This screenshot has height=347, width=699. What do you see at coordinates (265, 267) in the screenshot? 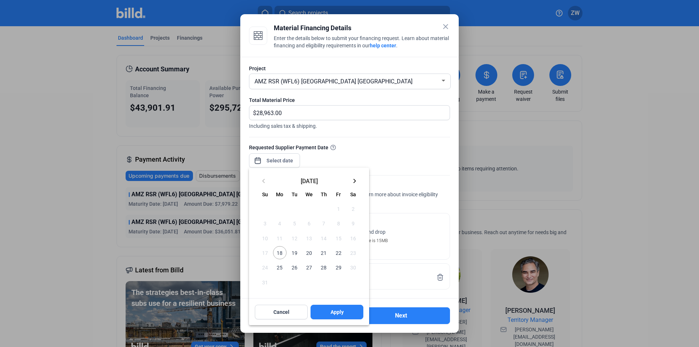
I see `span: 24` at bounding box center [265, 267].